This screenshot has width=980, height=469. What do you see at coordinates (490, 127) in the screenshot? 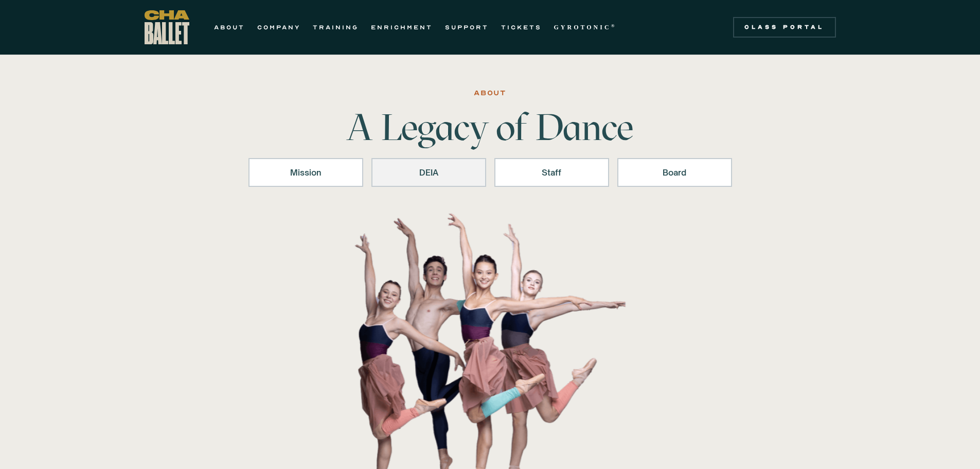
I see `h1: A Legacy of Dance` at bounding box center [490, 127].